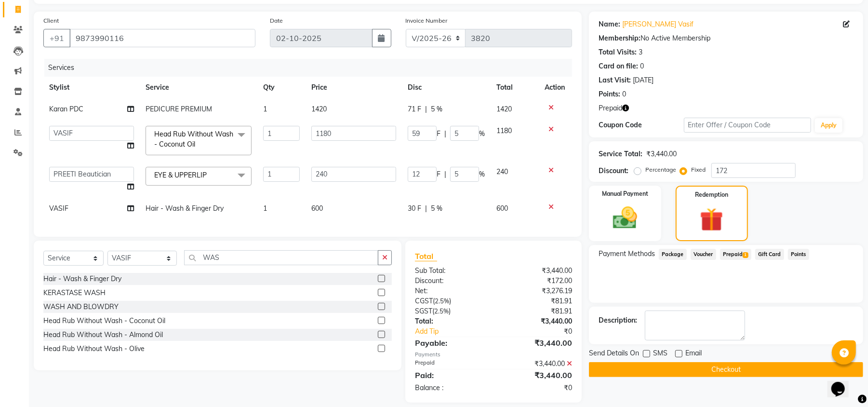 This screenshot has width=868, height=407. I want to click on span: Gift Card, so click(770, 254).